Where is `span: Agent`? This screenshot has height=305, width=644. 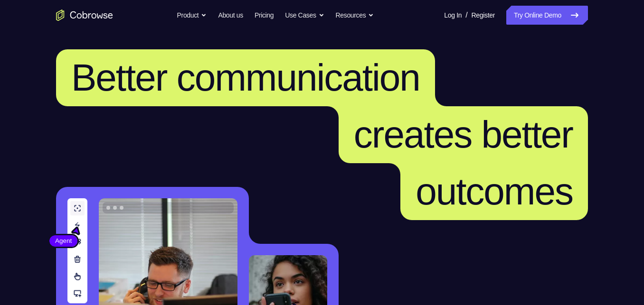 span: Agent is located at coordinates (63, 241).